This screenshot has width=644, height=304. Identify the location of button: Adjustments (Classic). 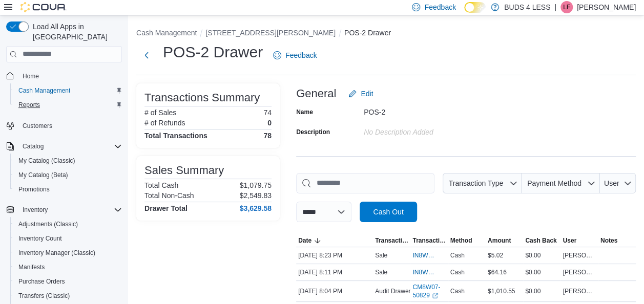
(68, 224).